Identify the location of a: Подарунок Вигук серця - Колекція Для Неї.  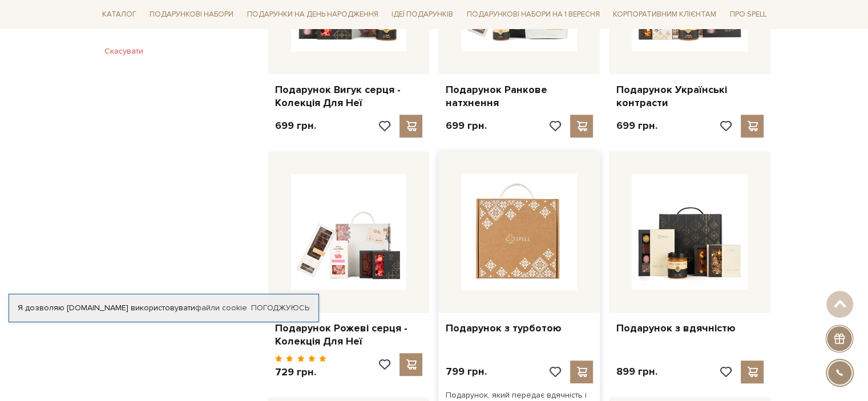
(348, 97).